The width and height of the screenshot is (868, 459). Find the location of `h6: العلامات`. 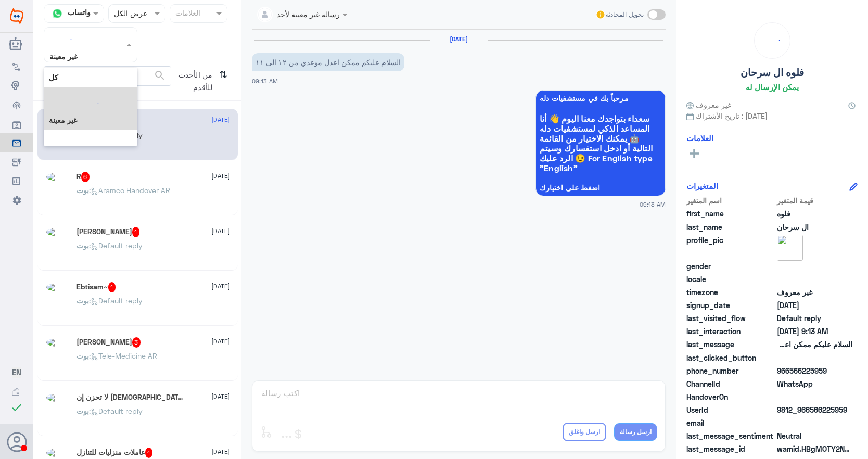

h6: العلامات is located at coordinates (699, 138).